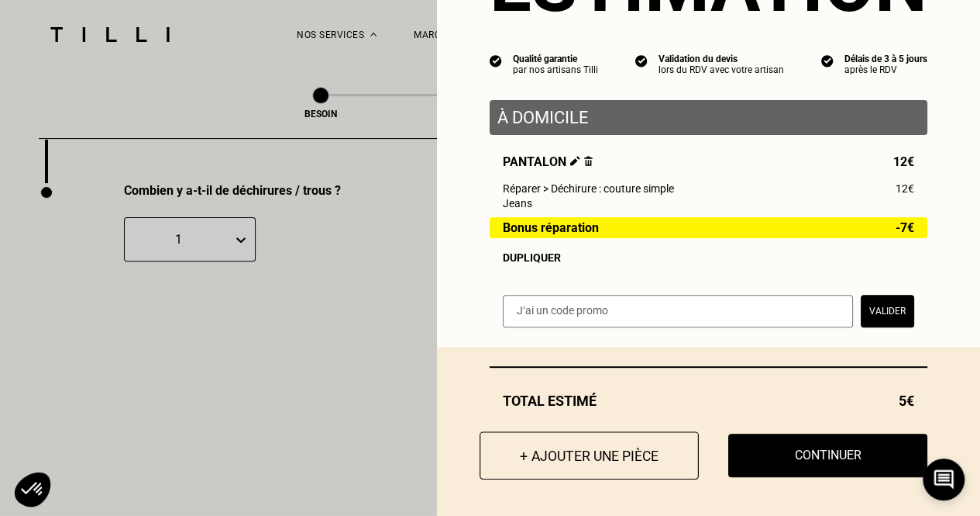 This screenshot has width=980, height=516. I want to click on button: Valider, so click(887, 311).